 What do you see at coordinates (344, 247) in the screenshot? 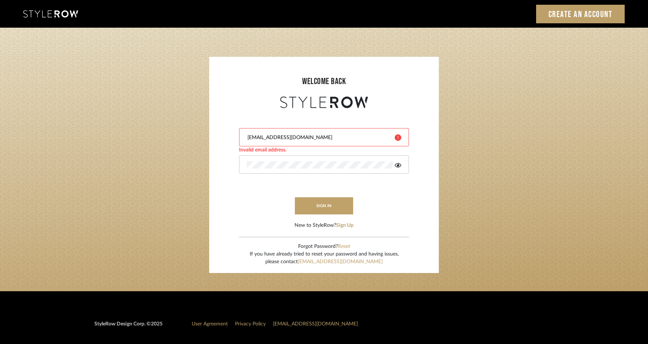
I see `button: Reset` at bounding box center [344, 247].